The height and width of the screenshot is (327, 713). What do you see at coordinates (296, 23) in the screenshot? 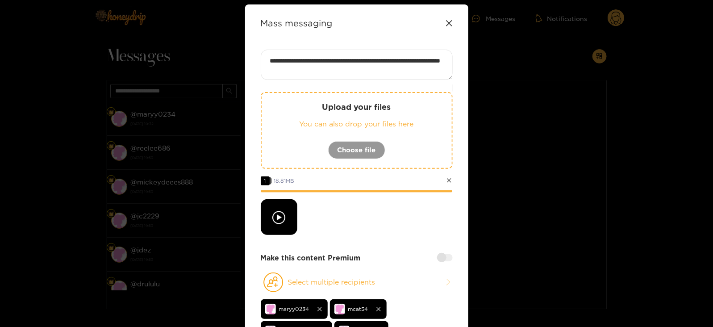
I see `strong: Mass messaging` at bounding box center [296, 23].